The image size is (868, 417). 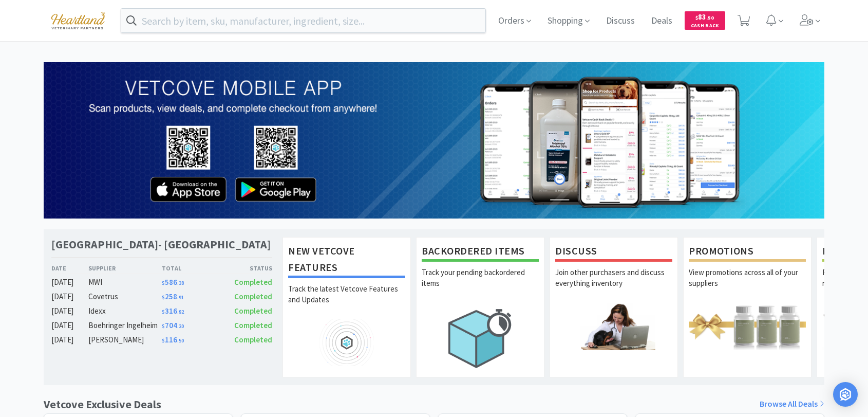 What do you see at coordinates (705, 20) in the screenshot?
I see `a: $83.50Cash Back` at bounding box center [705, 20].